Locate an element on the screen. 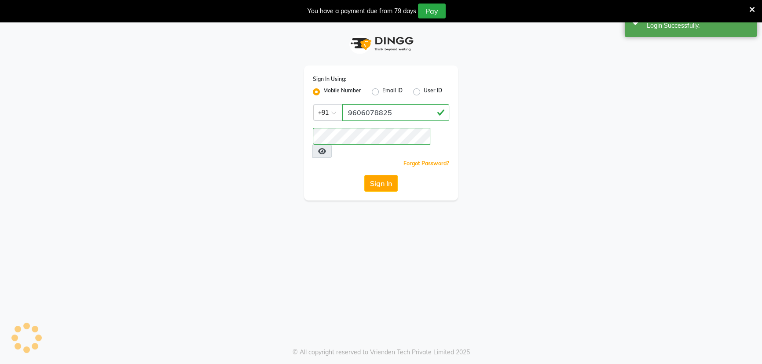  label: Mobile Number is located at coordinates (342, 92).